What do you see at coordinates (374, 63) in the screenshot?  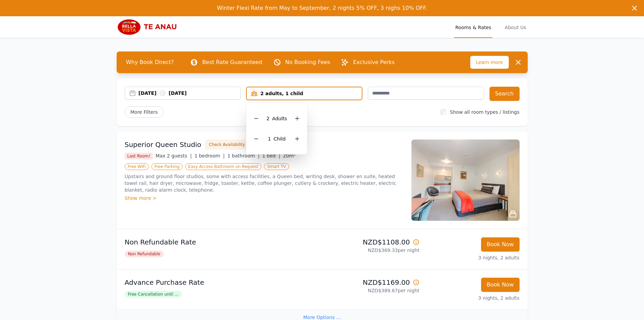 I see `p: Exclusive Perks` at bounding box center [374, 63].